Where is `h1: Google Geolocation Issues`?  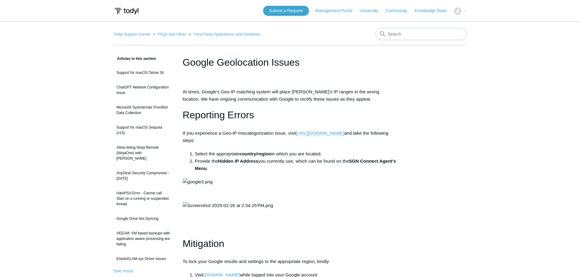 h1: Google Geolocation Issues is located at coordinates (290, 62).